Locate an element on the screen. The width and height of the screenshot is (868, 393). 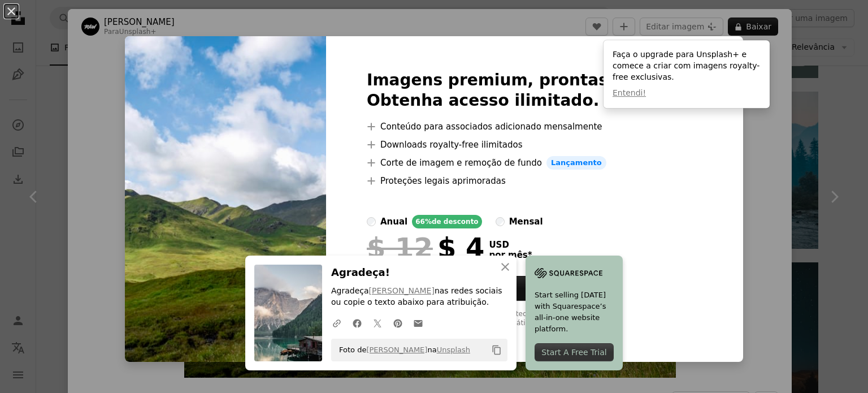
p: Agradeça nas redes sociais ou copie o texto abaixo para atribuição. is located at coordinates (419, 297).